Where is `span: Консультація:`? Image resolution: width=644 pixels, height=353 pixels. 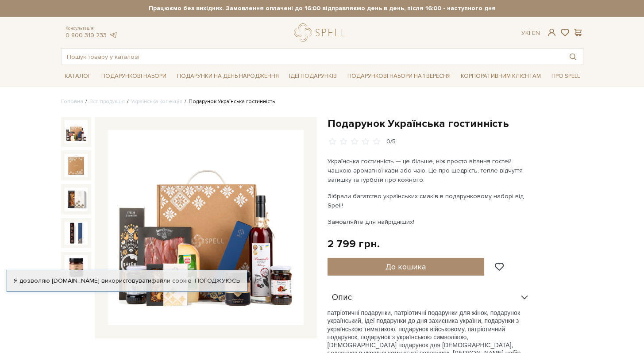
span: Консультація: is located at coordinates (91, 28).